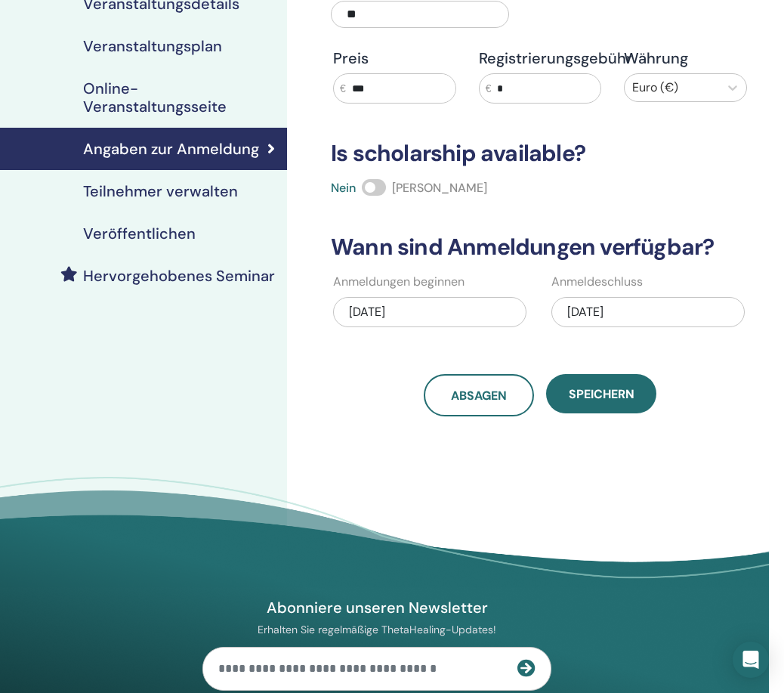 This screenshot has width=784, height=693. I want to click on span: Speichern, so click(601, 394).